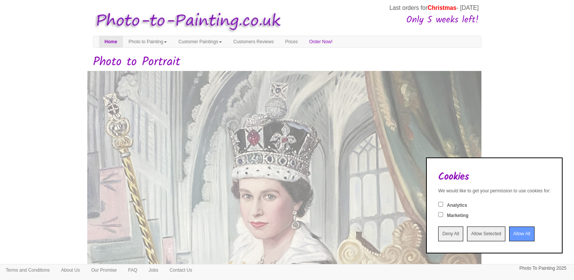  What do you see at coordinates (104, 270) in the screenshot?
I see `a: Our Promise` at bounding box center [104, 270].